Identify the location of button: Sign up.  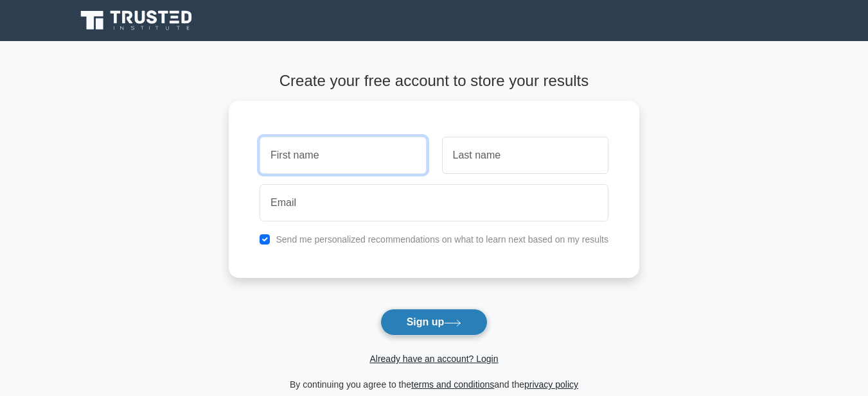
(434, 322).